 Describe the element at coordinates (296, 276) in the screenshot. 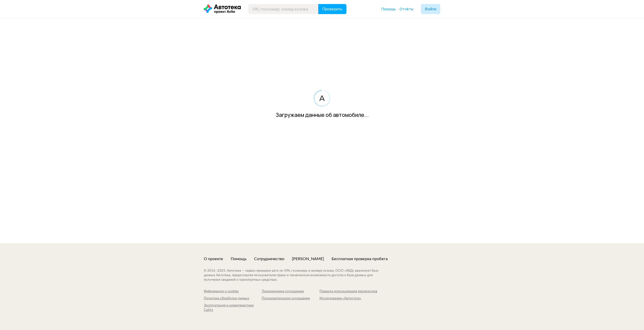

I see `div: © 2016– 2025 . Автотека — сервис проверки авто по VIN, госномеру и номеру кузова. ООО «АБД» реали...` at that location.